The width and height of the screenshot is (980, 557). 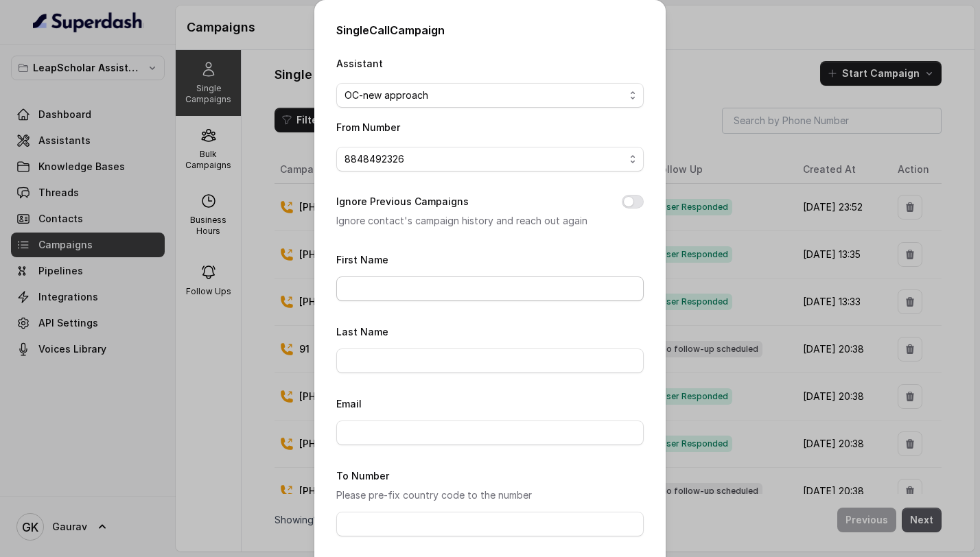 I want to click on p: Please pre-fix country code to the number, so click(x=490, y=495).